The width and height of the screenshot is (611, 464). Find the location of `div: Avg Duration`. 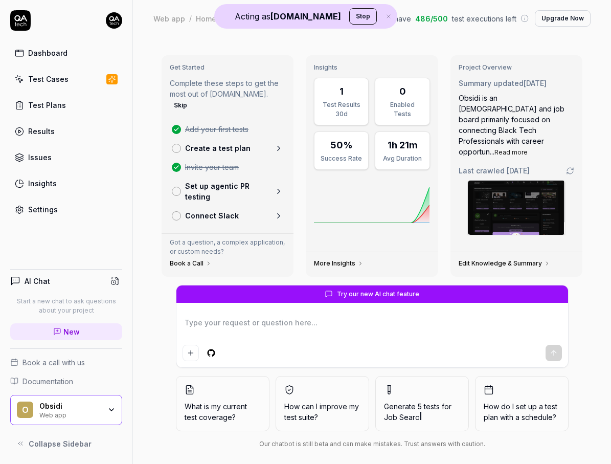

div: Avg Duration is located at coordinates (402, 158).